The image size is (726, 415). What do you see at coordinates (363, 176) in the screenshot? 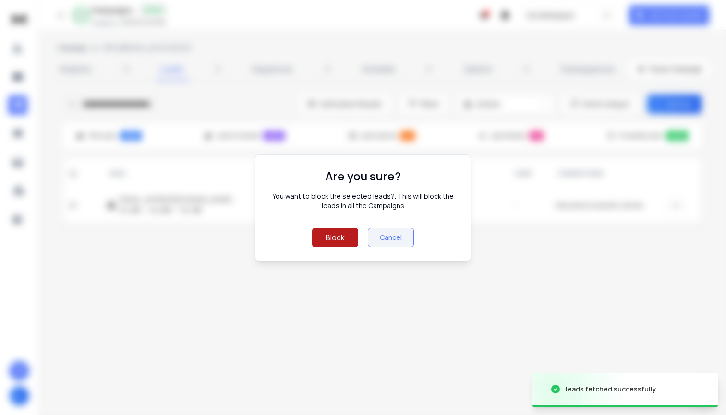
I see `h1: Are you sure?` at bounding box center [363, 176].